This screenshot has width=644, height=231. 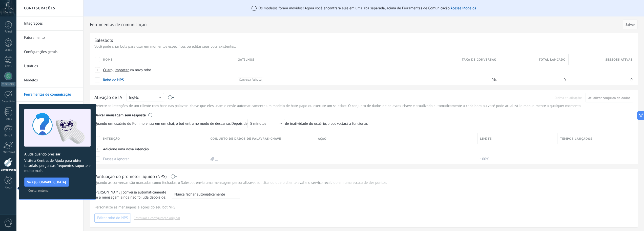 What do you see at coordinates (630, 24) in the screenshot?
I see `button: Salvar` at bounding box center [630, 24].